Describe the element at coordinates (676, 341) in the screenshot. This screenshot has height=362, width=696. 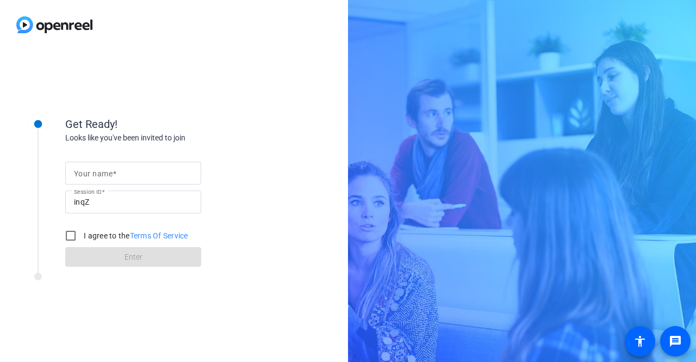
I see `mat-icon: message` at that location.